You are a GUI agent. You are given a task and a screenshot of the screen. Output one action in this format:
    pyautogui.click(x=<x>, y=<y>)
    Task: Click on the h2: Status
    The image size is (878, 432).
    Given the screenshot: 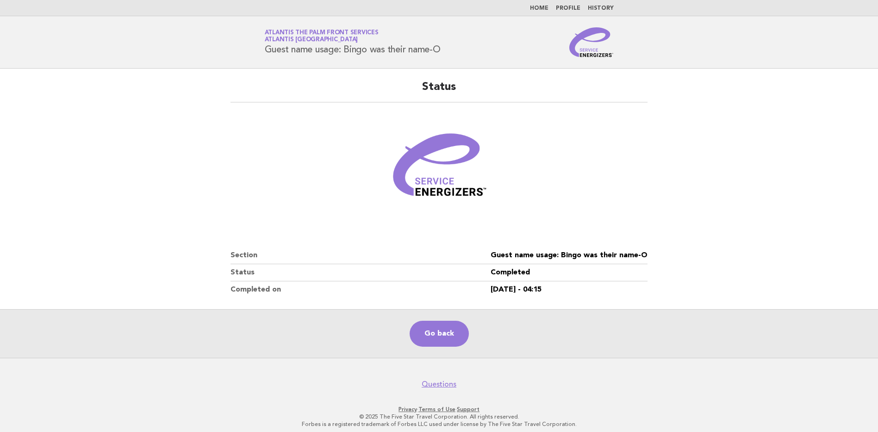 What is the action you would take?
    pyautogui.click(x=439, y=91)
    